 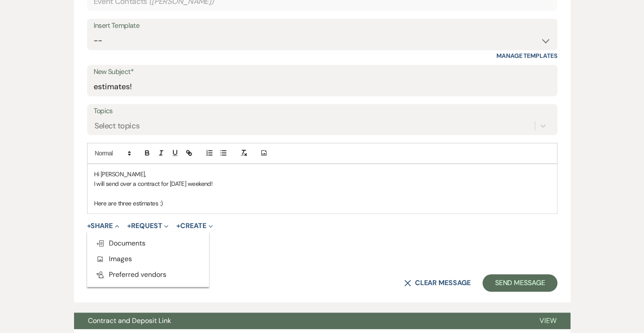 What do you see at coordinates (547, 320) in the screenshot?
I see `span: View` at bounding box center [547, 320].